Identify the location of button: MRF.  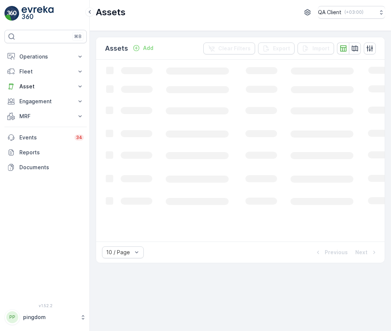
(45, 116).